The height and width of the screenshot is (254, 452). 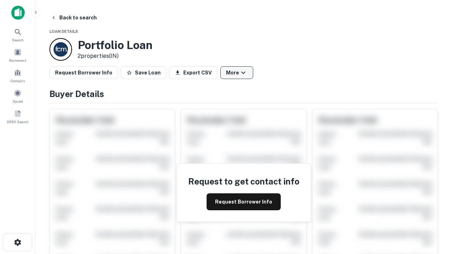 What do you see at coordinates (115, 56) in the screenshot?
I see `p: 2 properties (IN)` at bounding box center [115, 56].